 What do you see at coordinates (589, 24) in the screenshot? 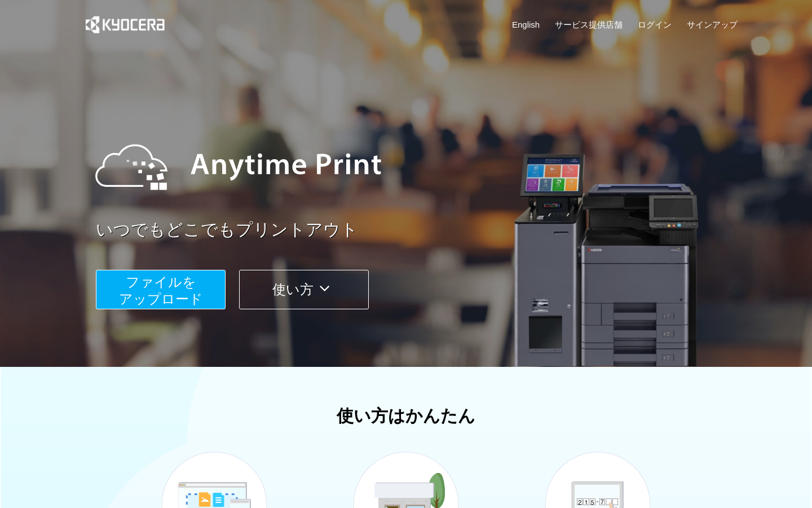
I see `a: サービス提供店舗` at bounding box center [589, 24].